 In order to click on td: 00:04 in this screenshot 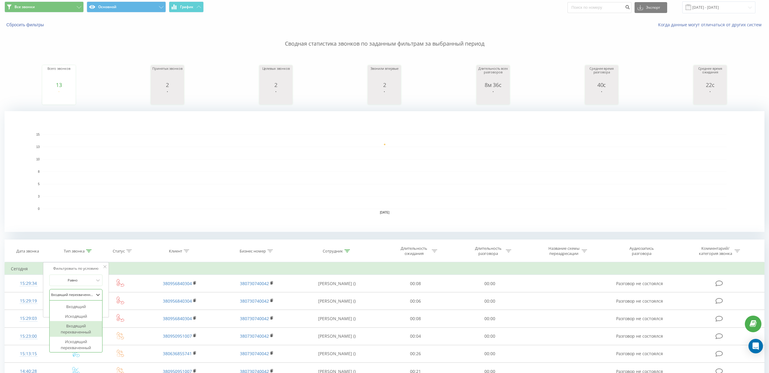, I will do `click(416, 336)`.